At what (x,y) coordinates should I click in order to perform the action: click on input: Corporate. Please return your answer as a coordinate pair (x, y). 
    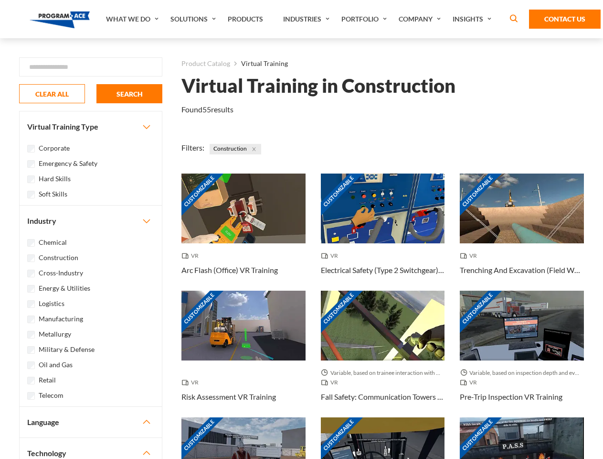
    Looking at the image, I should click on (31, 149).